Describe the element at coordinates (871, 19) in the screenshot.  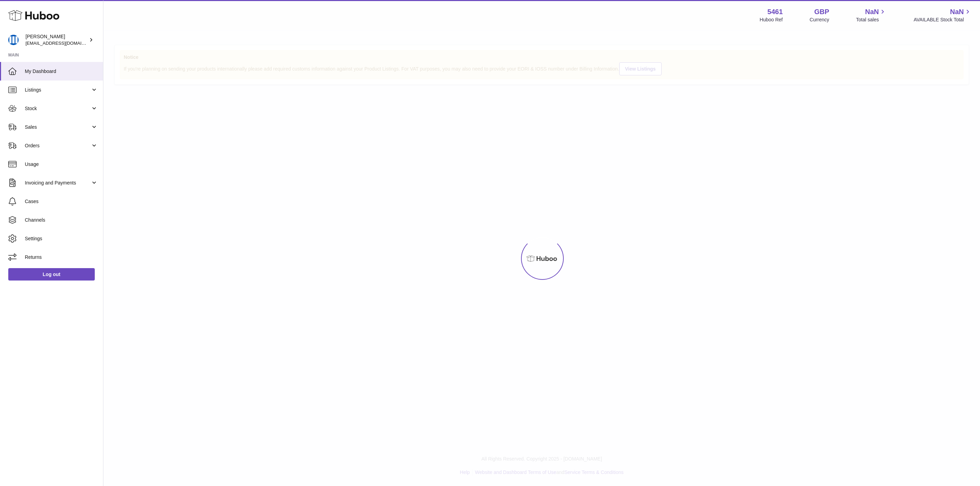
I see `span: Total sales` at that location.